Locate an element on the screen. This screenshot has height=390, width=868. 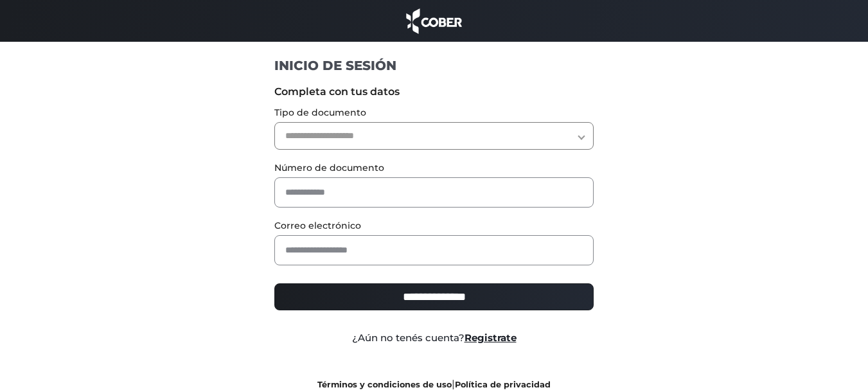
img: cober_marca.png is located at coordinates (434, 21).